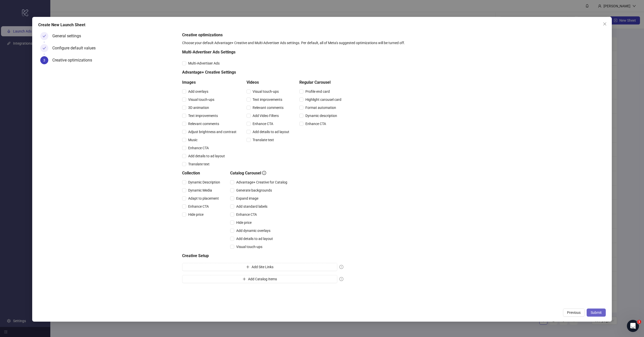  What do you see at coordinates (321, 108) in the screenshot?
I see `span: Format automation` at bounding box center [321, 108].